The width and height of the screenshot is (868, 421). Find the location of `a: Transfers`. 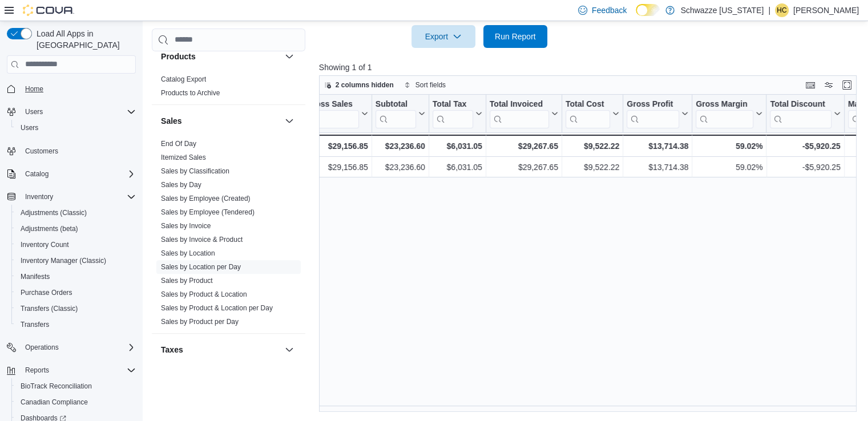

a: Transfers is located at coordinates (35, 324).